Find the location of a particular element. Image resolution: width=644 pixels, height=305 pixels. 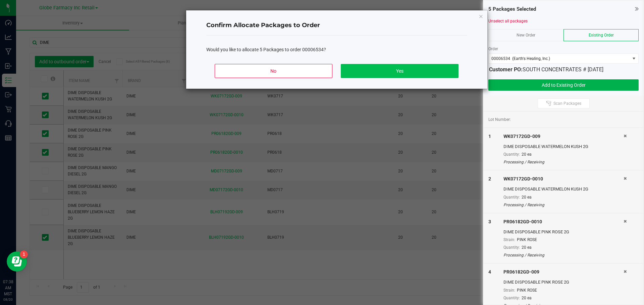

button: Yes is located at coordinates (399, 71).